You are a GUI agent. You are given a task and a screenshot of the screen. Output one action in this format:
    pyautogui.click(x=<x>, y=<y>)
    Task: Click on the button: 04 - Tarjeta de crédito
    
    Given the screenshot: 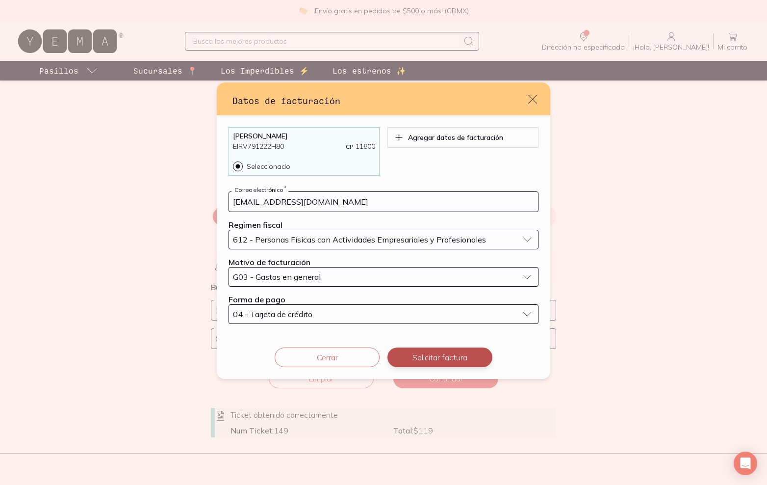 What is the action you would take?
    pyautogui.click(x=384, y=314)
    